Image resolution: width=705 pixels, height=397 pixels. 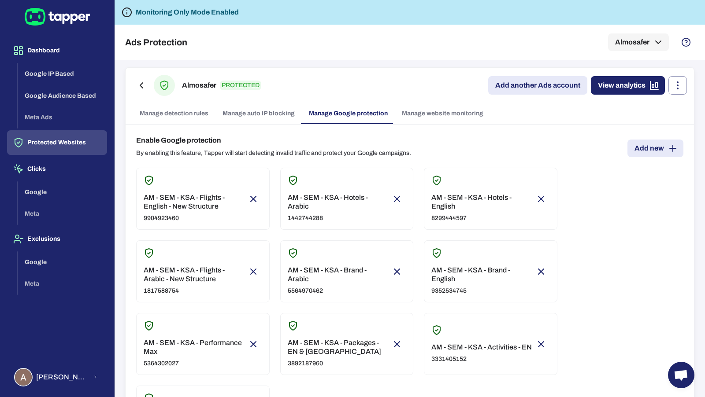 What do you see at coordinates (194, 348) in the screenshot?
I see `p: AM - SEM - KSA - Performance Max` at bounding box center [194, 348].